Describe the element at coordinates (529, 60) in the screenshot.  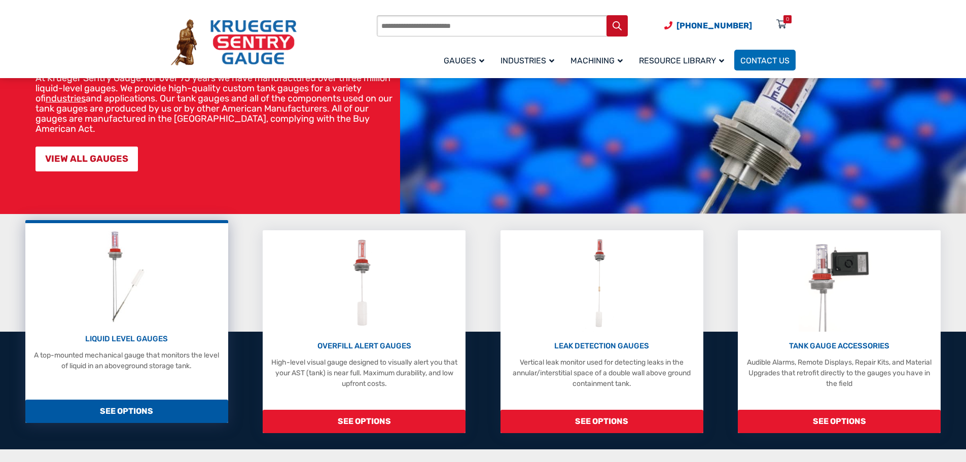
I see `a: Industries` at that location.